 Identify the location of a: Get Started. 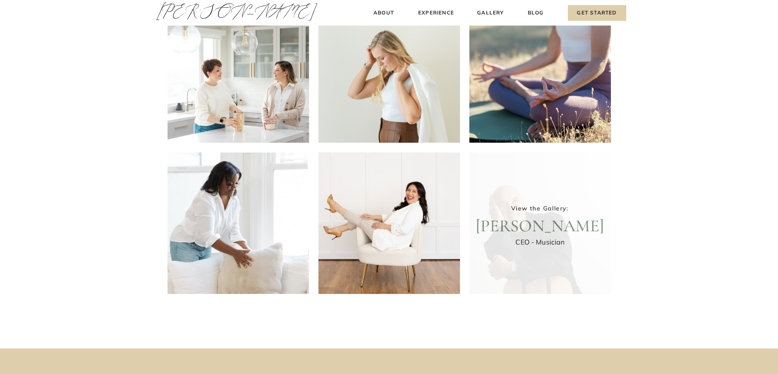
(597, 13).